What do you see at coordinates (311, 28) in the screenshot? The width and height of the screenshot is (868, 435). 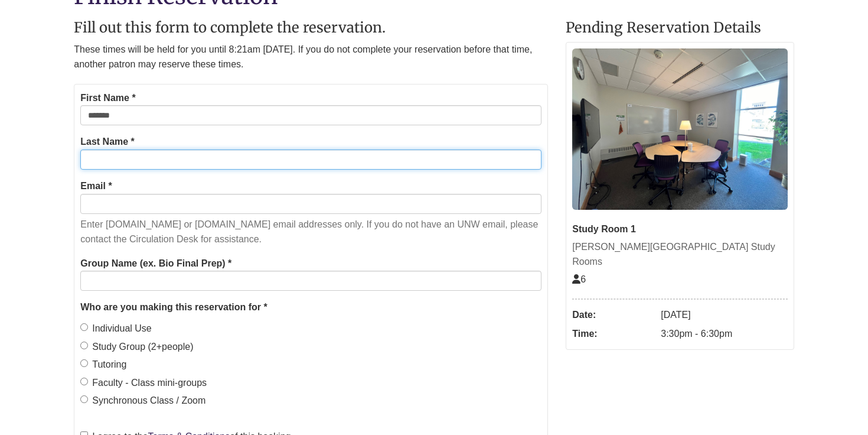 I see `h2: Fill out this form to complete the reservation.` at bounding box center [311, 28].